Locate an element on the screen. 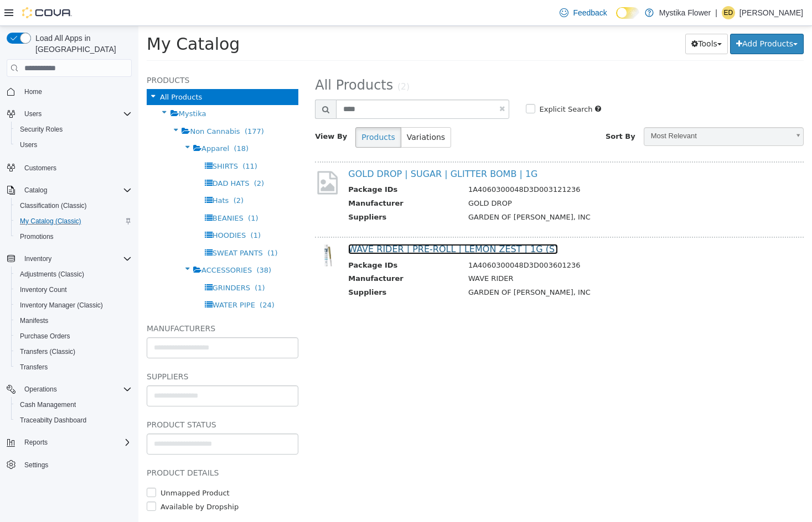 Image resolution: width=812 pixels, height=522 pixels. span: View By is located at coordinates (193, 110).